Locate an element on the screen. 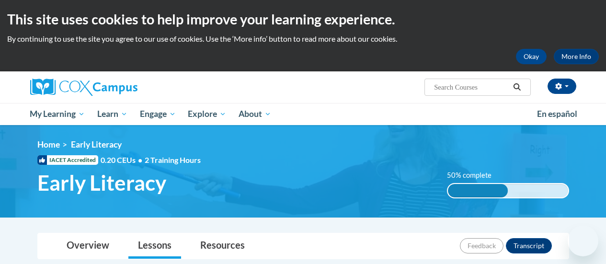 Image resolution: width=606 pixels, height=264 pixels. div: 50% complete is located at coordinates (478, 191).